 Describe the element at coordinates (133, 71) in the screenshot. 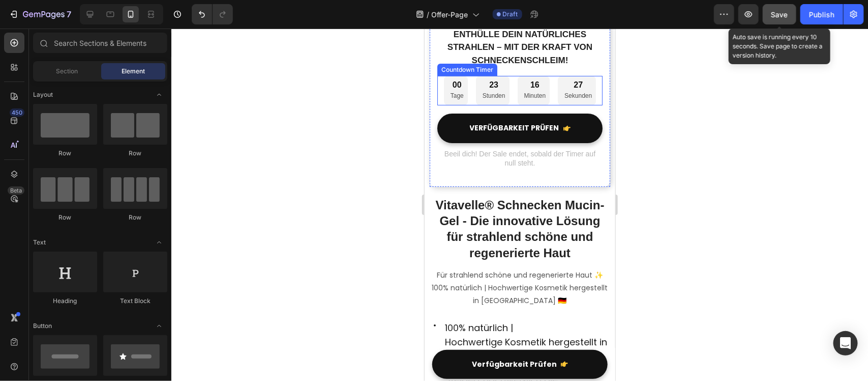

I see `span: Element` at that location.